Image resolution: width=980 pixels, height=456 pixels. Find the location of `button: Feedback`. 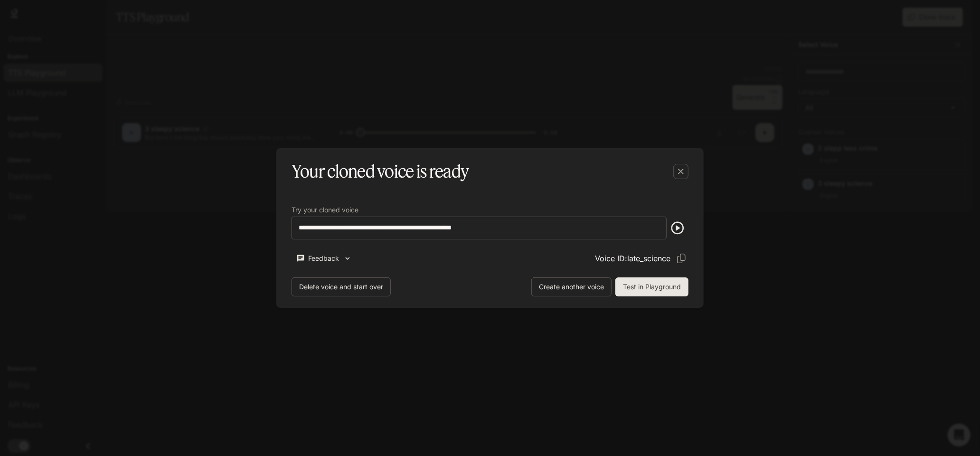

button: Feedback is located at coordinates (324, 258).